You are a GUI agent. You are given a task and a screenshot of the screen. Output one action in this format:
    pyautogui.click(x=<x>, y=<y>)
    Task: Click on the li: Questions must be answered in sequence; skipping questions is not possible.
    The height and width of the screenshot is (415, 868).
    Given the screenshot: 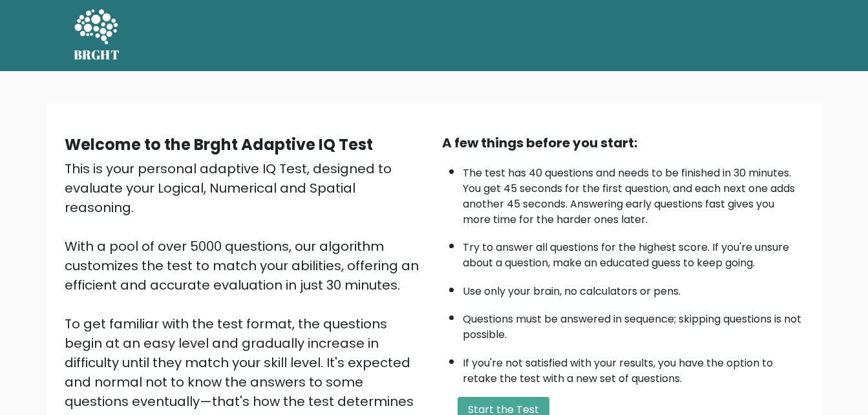 What is the action you would take?
    pyautogui.click(x=634, y=324)
    